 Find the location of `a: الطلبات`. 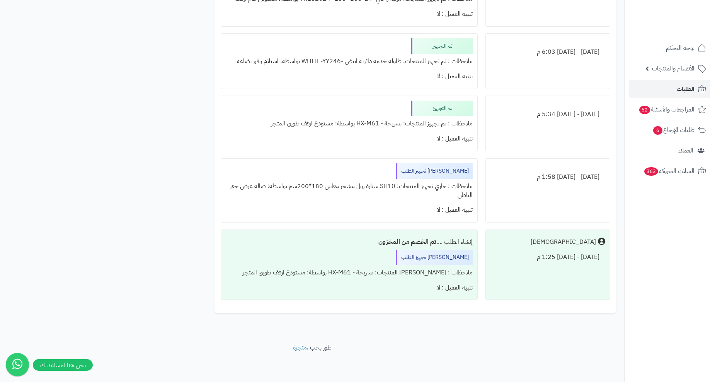

a: الطلبات is located at coordinates (670, 89).